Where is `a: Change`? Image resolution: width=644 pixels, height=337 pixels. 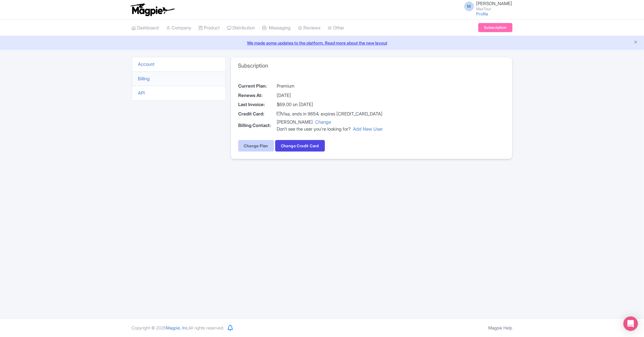 a: Change is located at coordinates (323, 122).